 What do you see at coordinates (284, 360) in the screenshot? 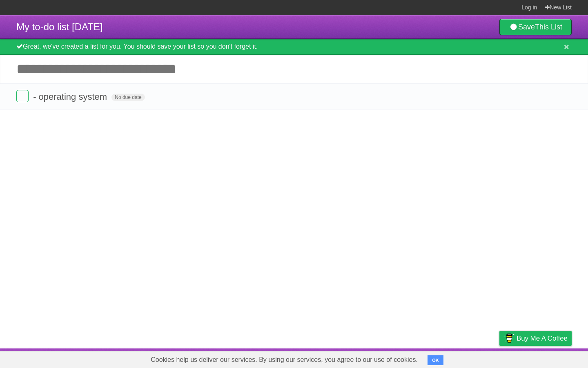
I see `span: Cookies help us deliver our services. By using our services, you agree to our use of cookies.` at bounding box center [284, 360].